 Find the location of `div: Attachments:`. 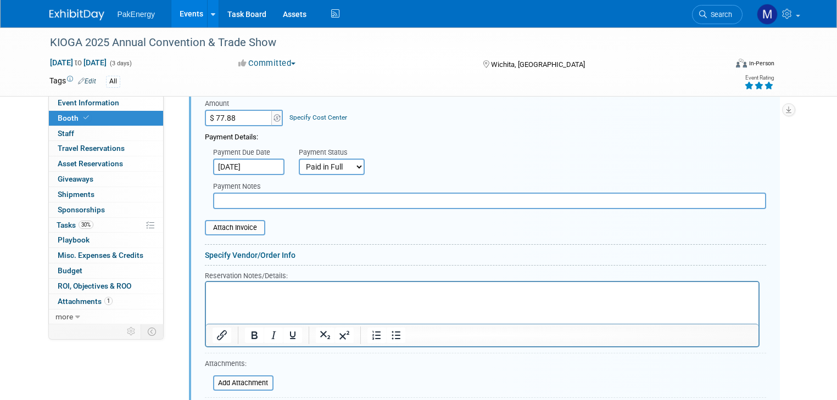

div: Attachments: is located at coordinates (239, 365).